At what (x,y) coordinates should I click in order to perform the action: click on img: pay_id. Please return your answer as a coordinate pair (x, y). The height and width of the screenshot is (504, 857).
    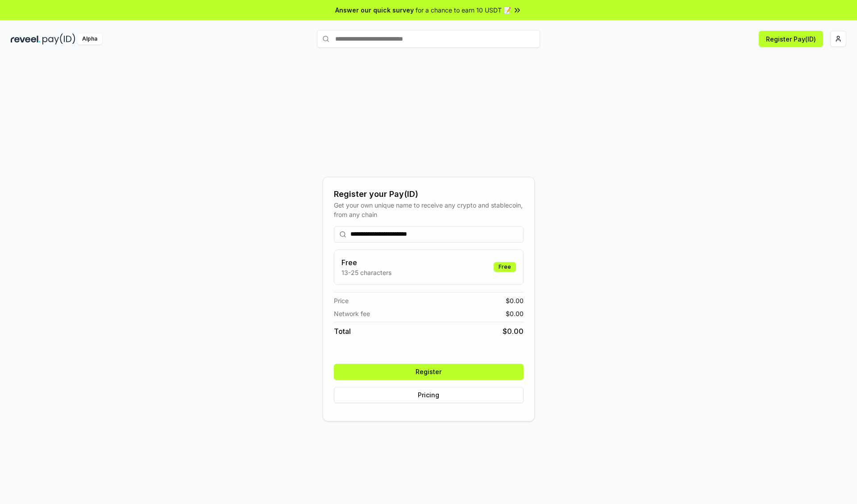
    Looking at the image, I should click on (59, 39).